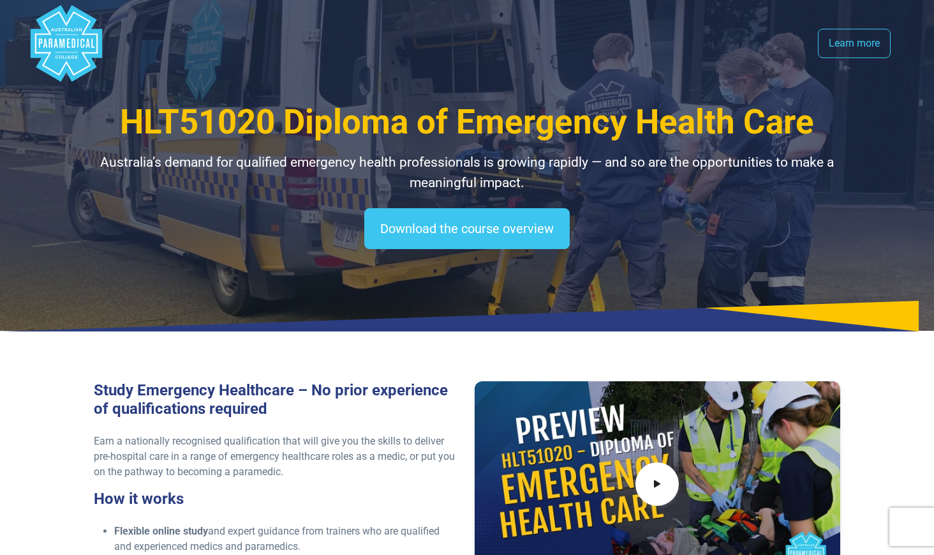 The image size is (934, 555). I want to click on li: and expert guidance from trainers who are qualified and experienced medics and paramedics., so click(287, 539).